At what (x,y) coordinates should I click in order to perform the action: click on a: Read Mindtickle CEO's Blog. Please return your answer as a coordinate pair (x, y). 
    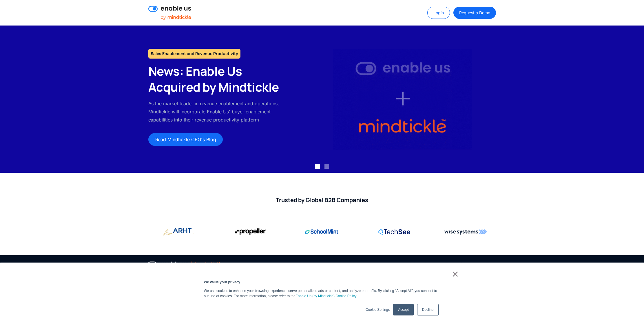
    Looking at the image, I should click on (186, 139).